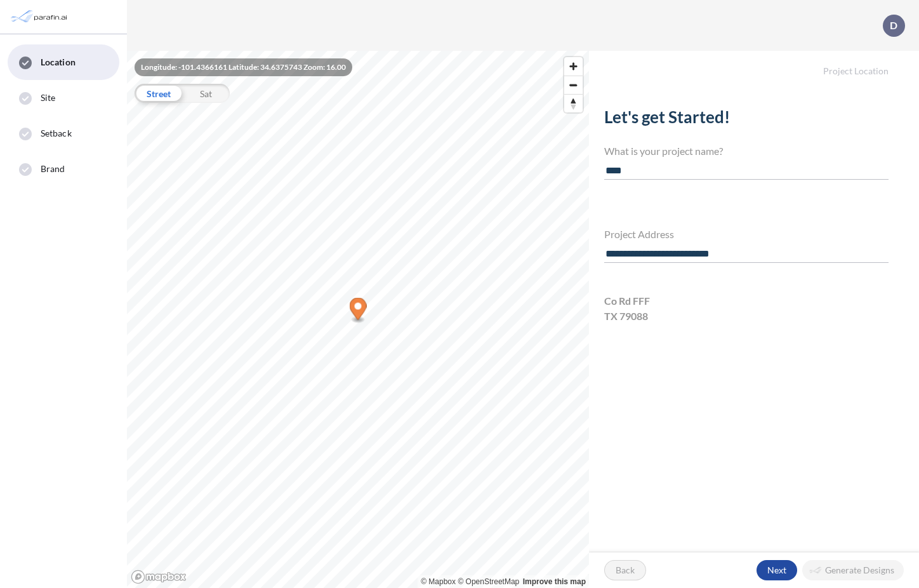 The width and height of the screenshot is (919, 588). What do you see at coordinates (746, 119) in the screenshot?
I see `h2: Let's get Started!` at bounding box center [746, 119].